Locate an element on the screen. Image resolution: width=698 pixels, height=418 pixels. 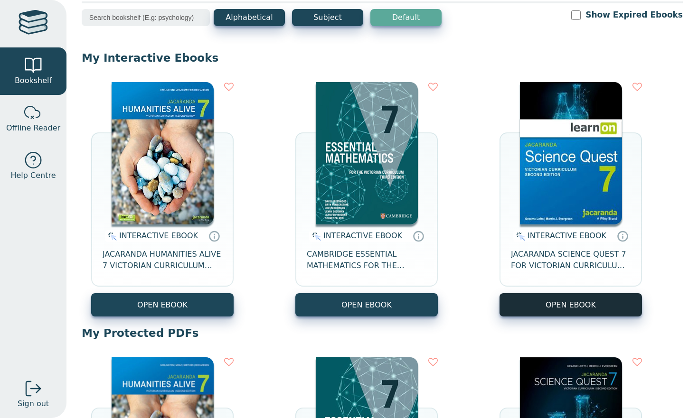
span: Sign out is located at coordinates (33, 404).